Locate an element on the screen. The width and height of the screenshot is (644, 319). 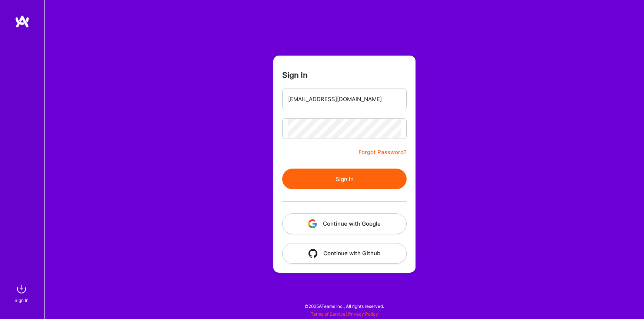
a: sign inSign In is located at coordinates (22, 293).